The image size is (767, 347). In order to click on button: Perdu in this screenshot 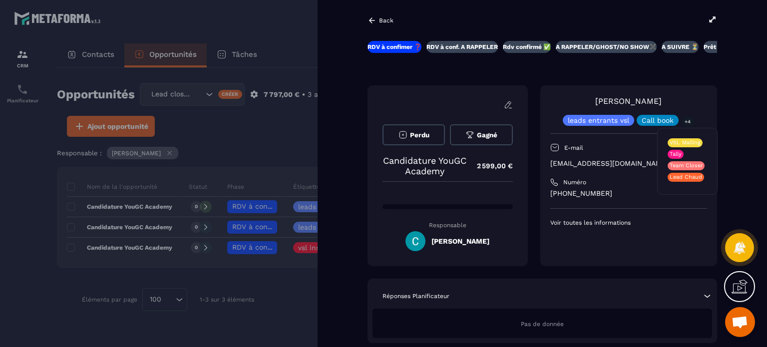, I will do `click(414, 135)`.